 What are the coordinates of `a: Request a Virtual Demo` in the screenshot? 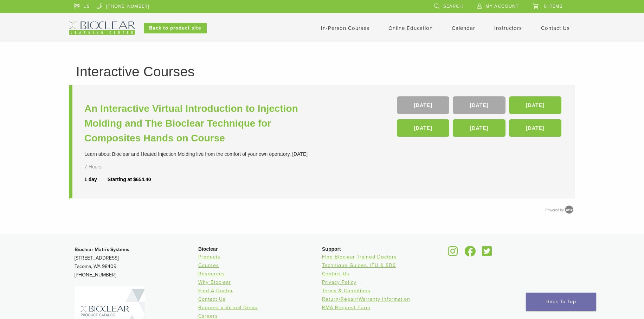 It's located at (228, 307).